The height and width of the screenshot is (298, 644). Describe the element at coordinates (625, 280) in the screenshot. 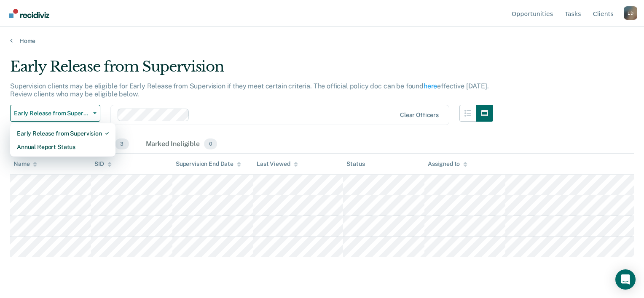

I see `div: Open Intercom Messenger` at that location.